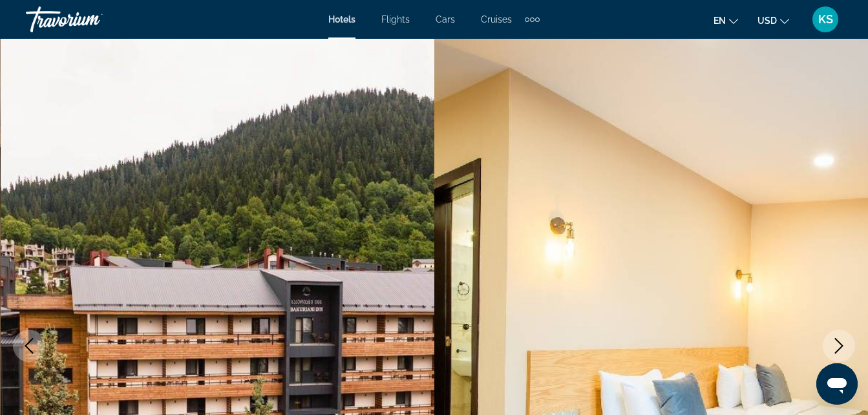 The width and height of the screenshot is (868, 415). I want to click on span: USD, so click(767, 21).